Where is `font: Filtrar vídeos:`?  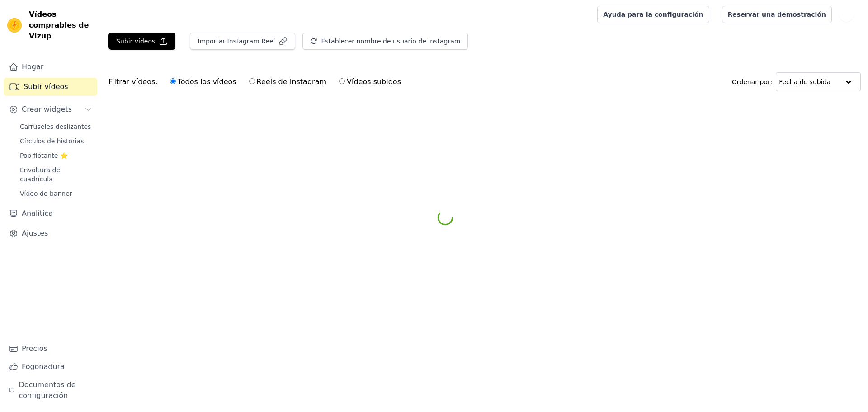
font: Filtrar vídeos: is located at coordinates (133, 82).